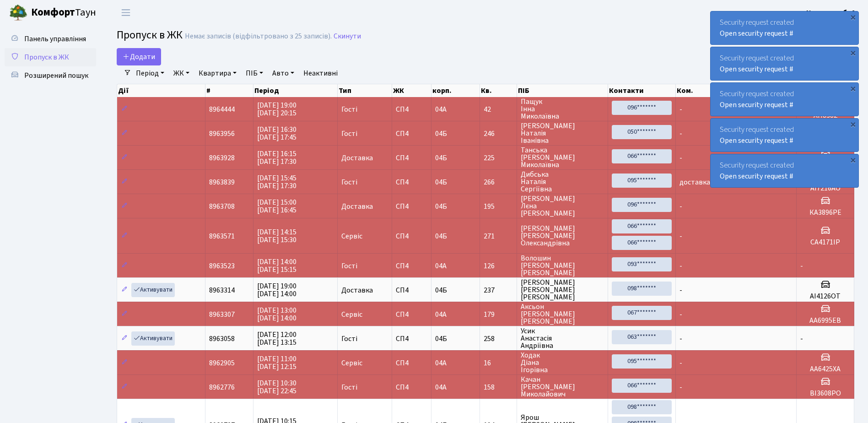  What do you see at coordinates (825, 296) in the screenshot?
I see `h5: AI4126OT` at bounding box center [825, 296].